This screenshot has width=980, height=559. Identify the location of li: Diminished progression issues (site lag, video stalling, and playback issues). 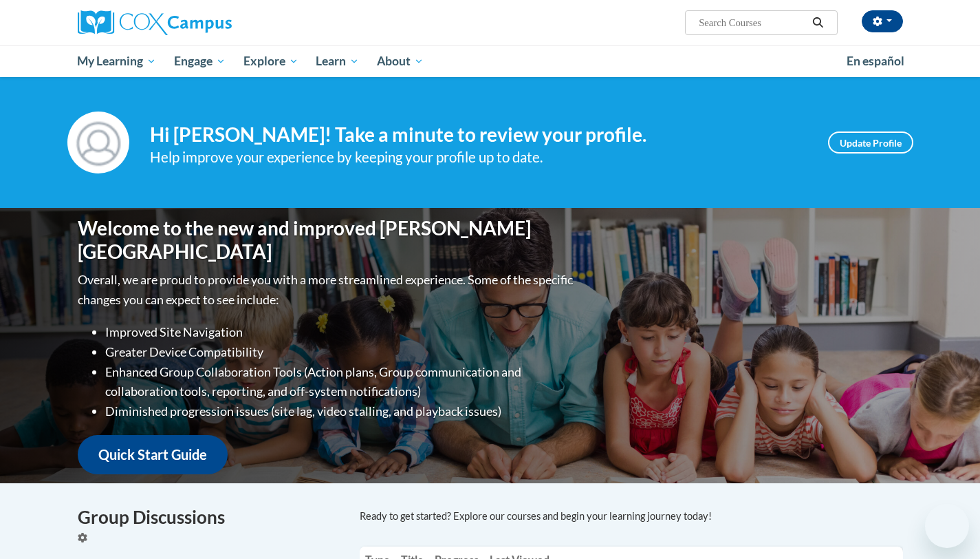
(341, 410).